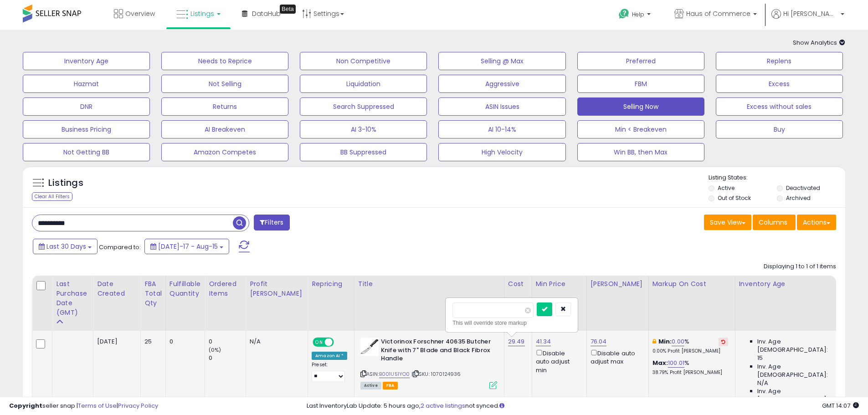  I want to click on span: Show Analytics, so click(819, 43).